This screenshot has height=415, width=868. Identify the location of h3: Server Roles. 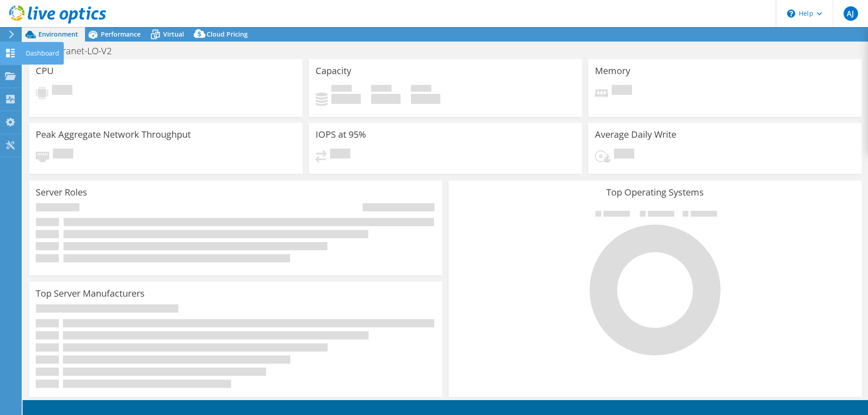
(61, 192).